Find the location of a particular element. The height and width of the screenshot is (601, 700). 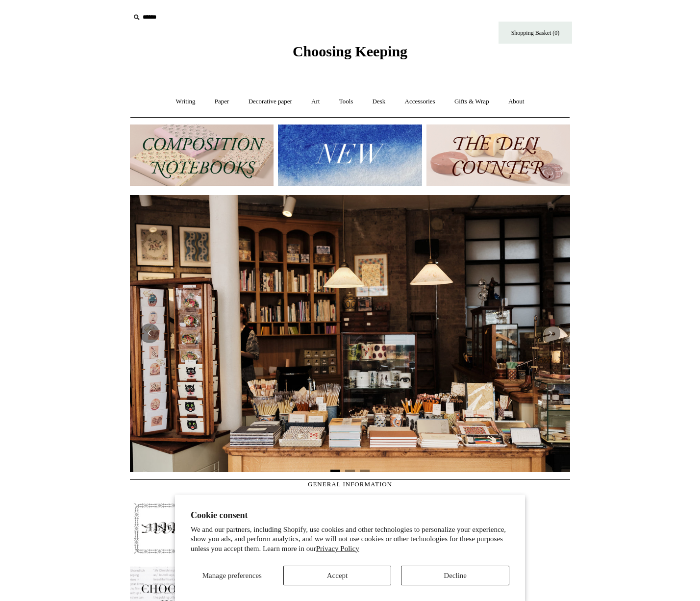

a: Decorative paper is located at coordinates (270, 102).